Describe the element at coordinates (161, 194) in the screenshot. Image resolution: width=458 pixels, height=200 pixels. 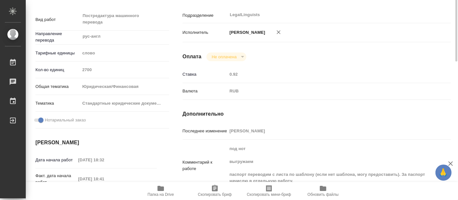
I see `span: Папка на Drive` at that location.